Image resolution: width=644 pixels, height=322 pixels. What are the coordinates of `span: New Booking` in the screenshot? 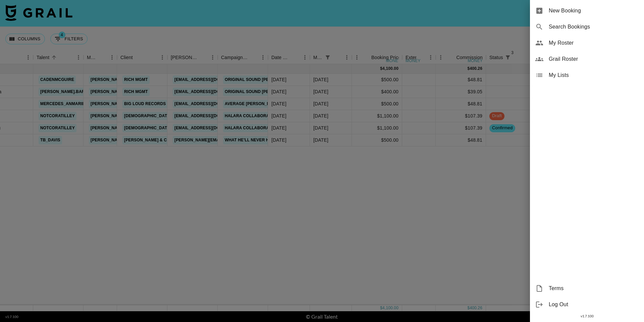 It's located at (594, 11).